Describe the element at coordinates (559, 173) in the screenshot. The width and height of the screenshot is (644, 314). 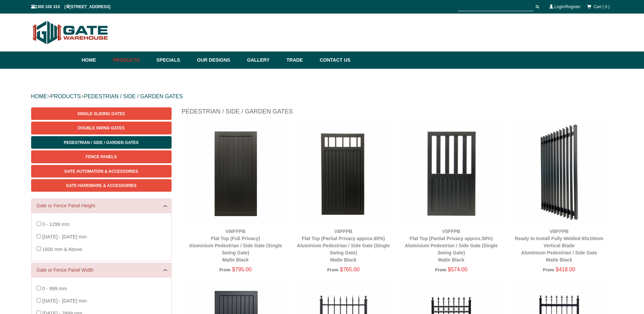
I see `img: VBFFPB - Ready to Install Fully Welded 65x16mm Vertical Blade - Aluminium Pedestrian / Side Gate ...` at that location.